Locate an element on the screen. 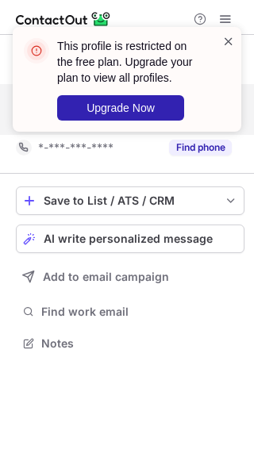  button: Add to email campaign is located at coordinates (130, 277).